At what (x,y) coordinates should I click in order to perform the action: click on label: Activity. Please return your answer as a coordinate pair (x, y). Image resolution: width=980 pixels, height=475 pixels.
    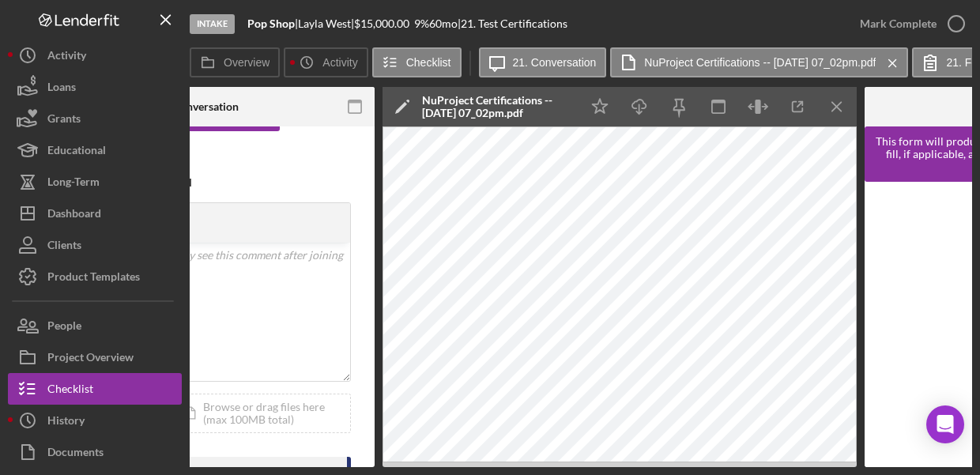
    Looking at the image, I should click on (340, 62).